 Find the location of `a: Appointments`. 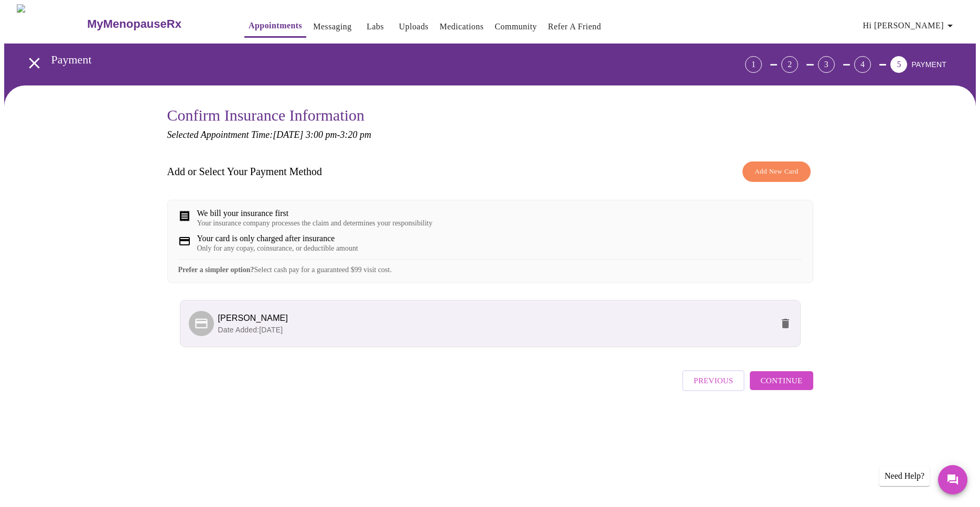

a: Appointments is located at coordinates (275, 26).